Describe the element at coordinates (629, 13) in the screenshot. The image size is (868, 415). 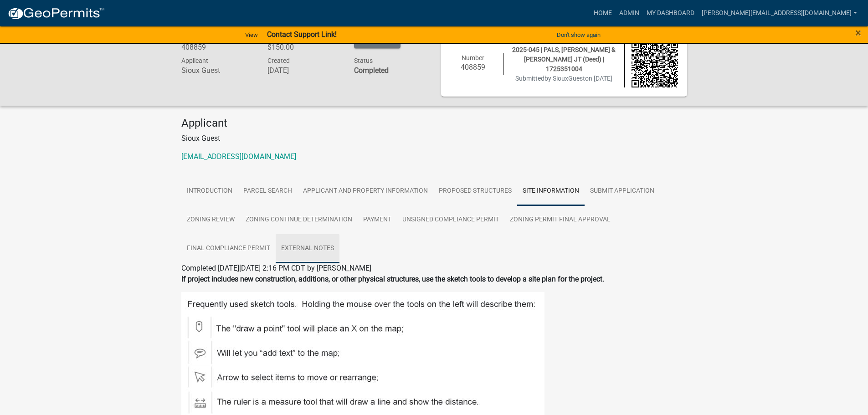
I see `a: Admin` at that location.